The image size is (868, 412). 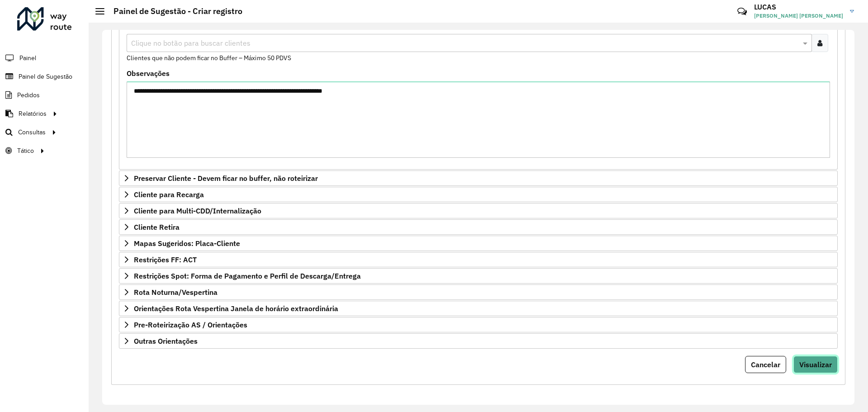 What do you see at coordinates (478, 259) in the screenshot?
I see `a: Restrições FF: ACT` at bounding box center [478, 259].